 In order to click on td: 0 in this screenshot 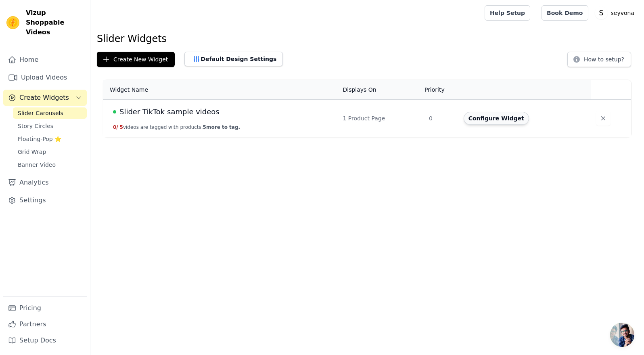, I will do `click(441, 119)`.